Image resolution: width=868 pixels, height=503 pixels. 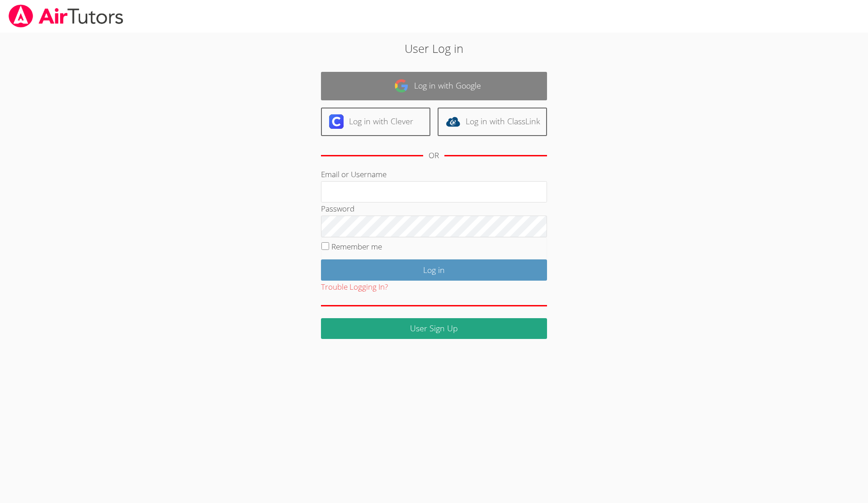 I want to click on label: Remember me, so click(x=357, y=246).